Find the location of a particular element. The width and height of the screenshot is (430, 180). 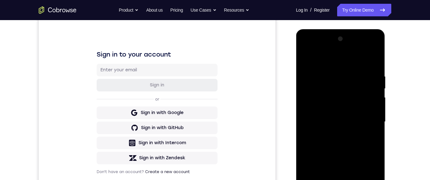

div: Sign in with Zendesk is located at coordinates (123, 151).